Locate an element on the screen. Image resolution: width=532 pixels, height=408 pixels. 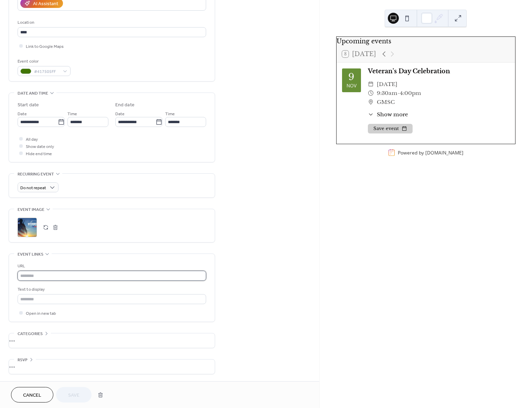
span: Link to Google Maps is located at coordinates (45, 46).